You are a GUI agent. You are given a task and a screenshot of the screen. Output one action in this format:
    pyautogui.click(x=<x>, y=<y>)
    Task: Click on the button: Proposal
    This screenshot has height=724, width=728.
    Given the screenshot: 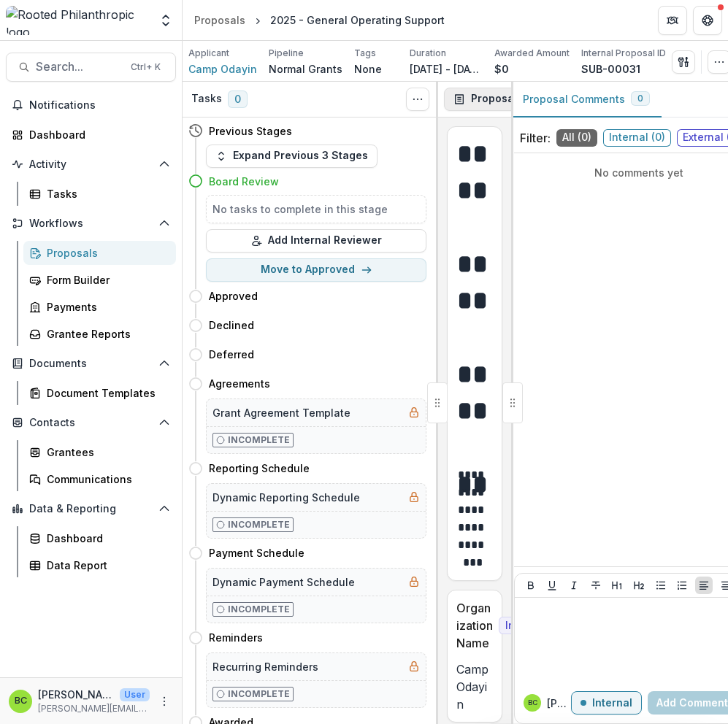 What is the action you would take?
    pyautogui.click(x=493, y=99)
    